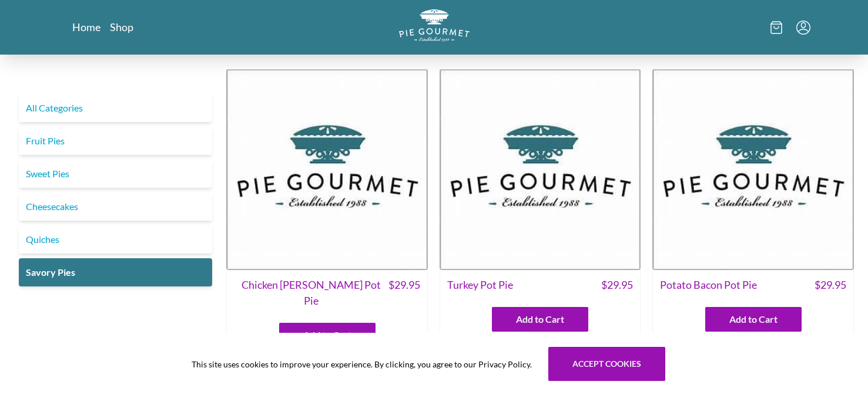 The image size is (868, 395). I want to click on a: Logo, so click(434, 27).